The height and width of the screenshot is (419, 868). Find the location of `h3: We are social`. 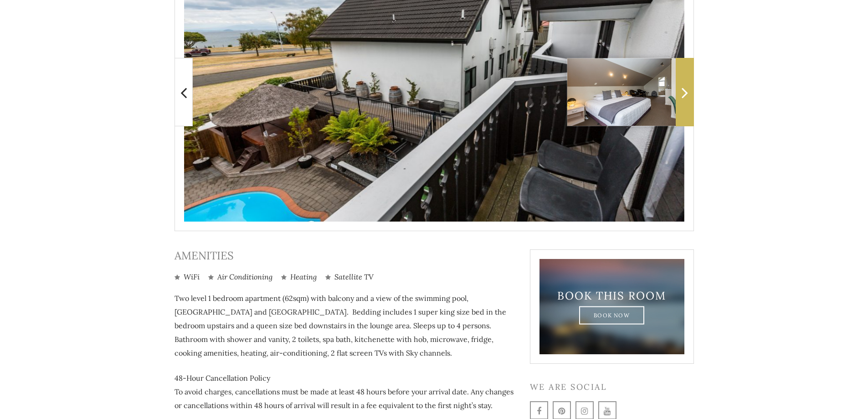

h3: We are social is located at coordinates (612, 387).